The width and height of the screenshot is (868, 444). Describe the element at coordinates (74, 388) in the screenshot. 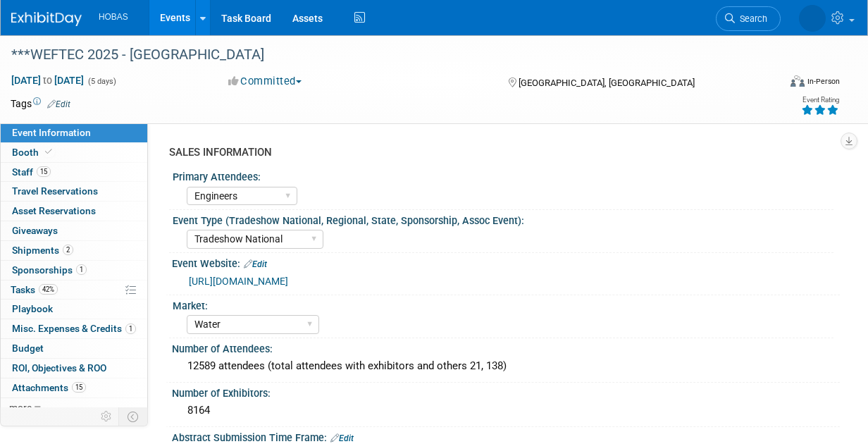

I see `a: Attachments15` at that location.